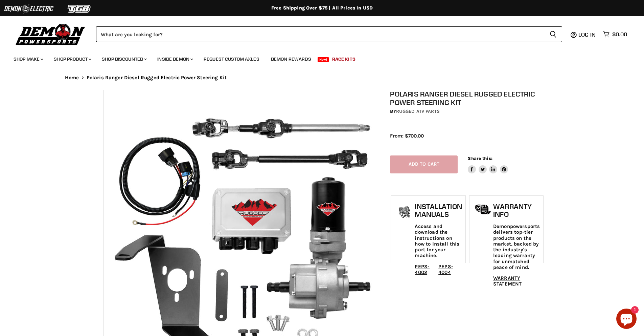  What do you see at coordinates (322, 78) in the screenshot?
I see `nav: Breadcrumbs` at bounding box center [322, 78].